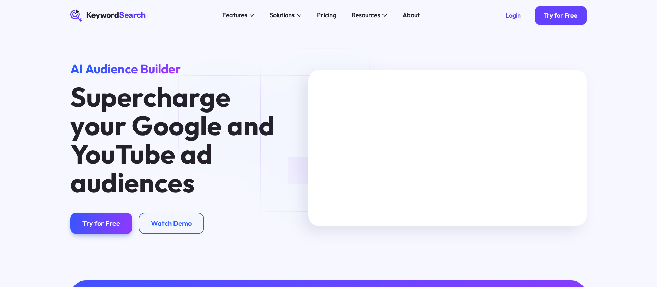 Image resolution: width=657 pixels, height=287 pixels. I want to click on div: Features, so click(235, 15).